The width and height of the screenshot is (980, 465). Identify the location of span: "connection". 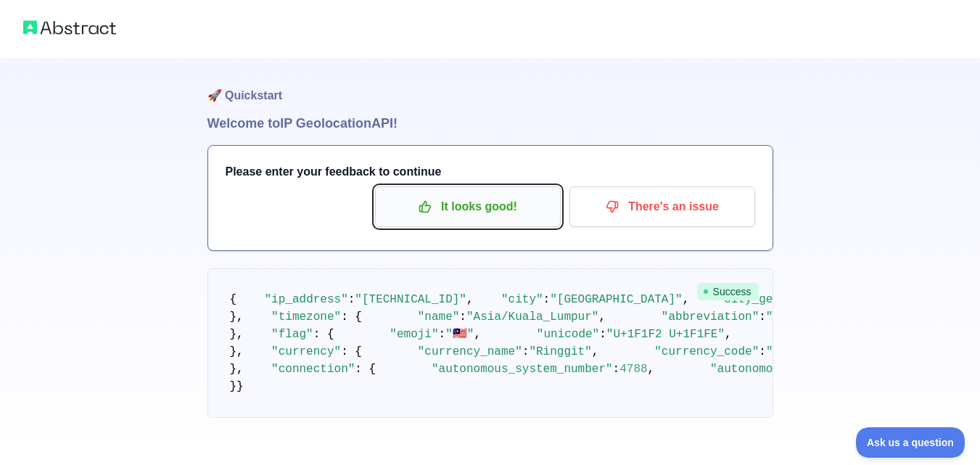
(313, 370).